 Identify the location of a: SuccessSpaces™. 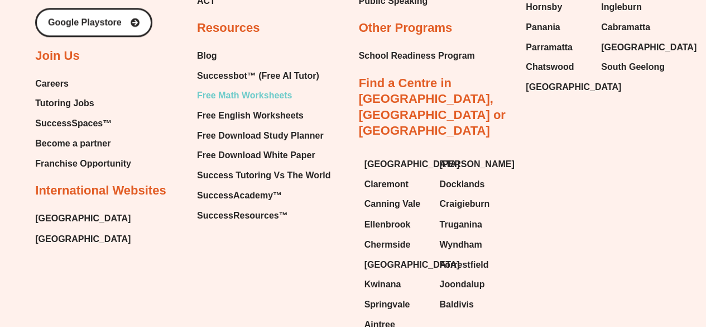
(83, 123).